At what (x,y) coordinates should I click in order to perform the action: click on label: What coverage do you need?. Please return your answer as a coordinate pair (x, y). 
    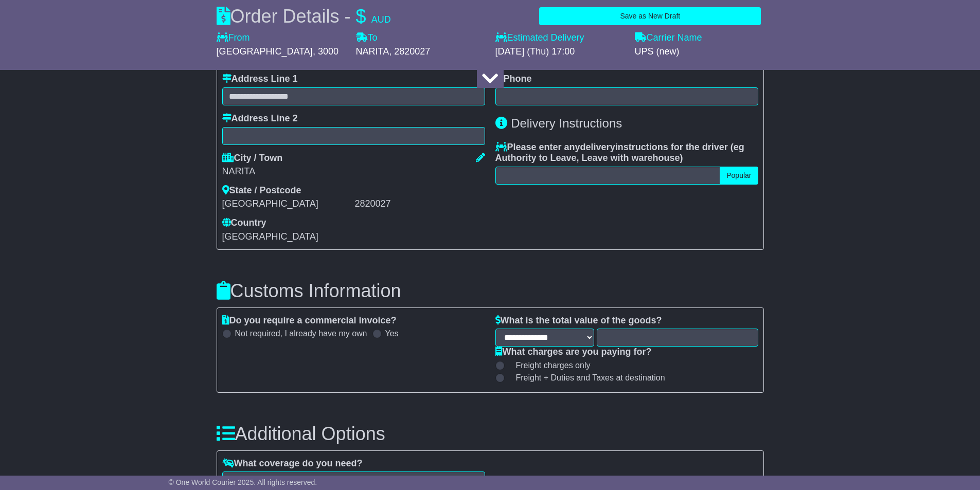
    Looking at the image, I should click on (292, 464).